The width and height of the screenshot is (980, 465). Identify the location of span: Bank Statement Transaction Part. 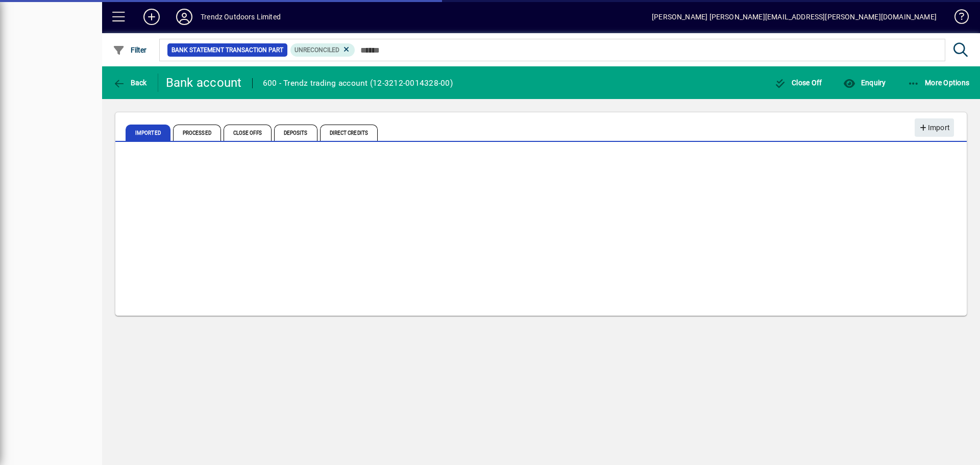
(227, 50).